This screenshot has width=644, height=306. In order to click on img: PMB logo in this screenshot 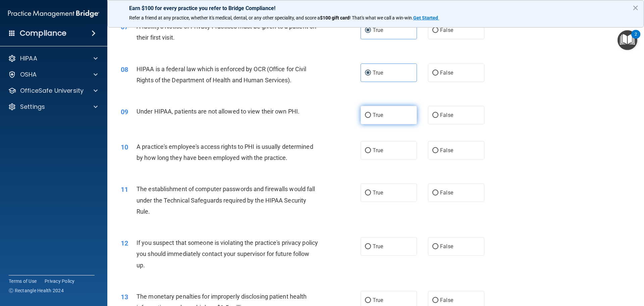, I will do `click(54, 13)`.